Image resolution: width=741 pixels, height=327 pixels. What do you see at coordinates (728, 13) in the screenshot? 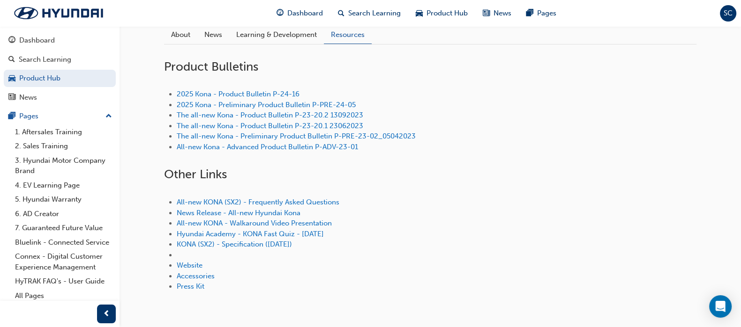
I see `button: SC` at bounding box center [728, 13].